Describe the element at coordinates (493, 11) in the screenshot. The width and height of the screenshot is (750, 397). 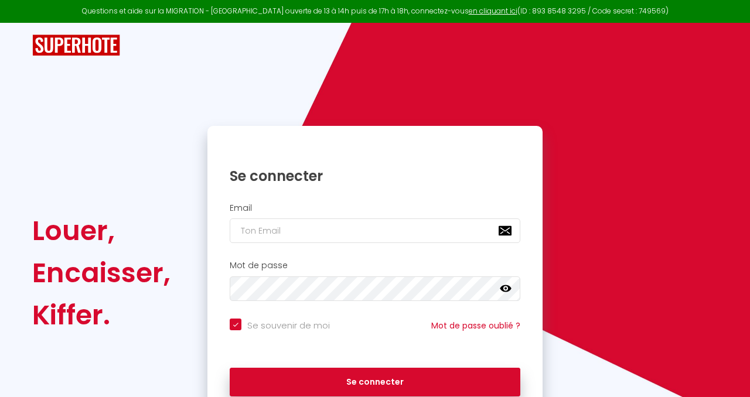
I see `a: en cliquant ici` at that location.